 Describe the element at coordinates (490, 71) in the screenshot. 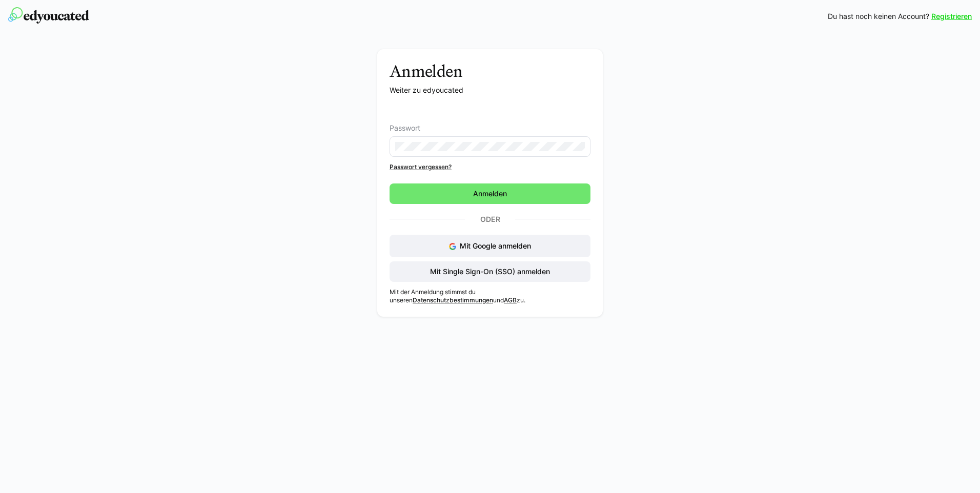

I see `h3: Anmelden` at that location.